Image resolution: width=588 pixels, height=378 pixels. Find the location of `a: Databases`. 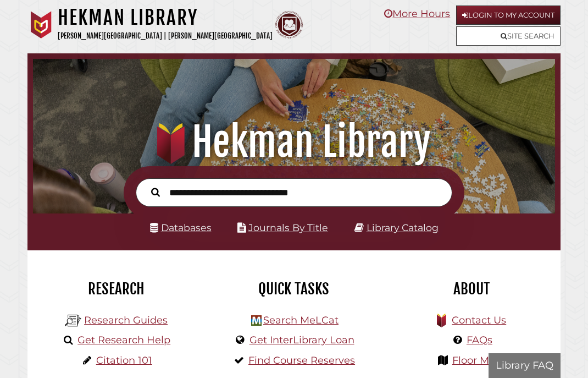

a: Databases is located at coordinates (181, 227).